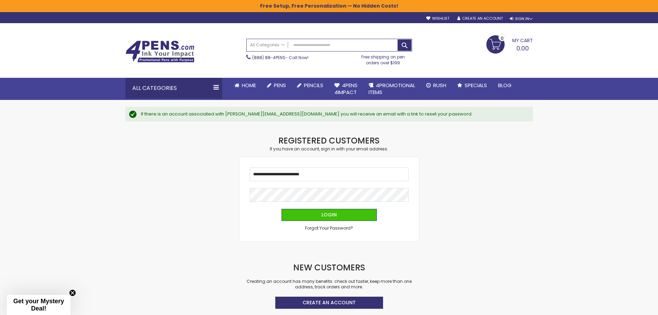 This screenshot has height=315, width=658. What do you see at coordinates (276, 85) in the screenshot?
I see `a: Pens` at bounding box center [276, 85].